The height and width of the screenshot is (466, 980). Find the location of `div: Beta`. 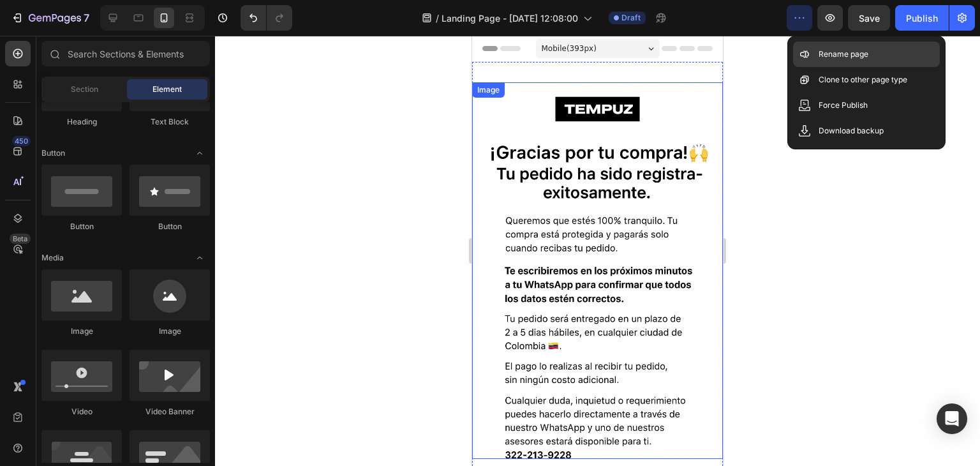

div: Beta is located at coordinates (20, 238).